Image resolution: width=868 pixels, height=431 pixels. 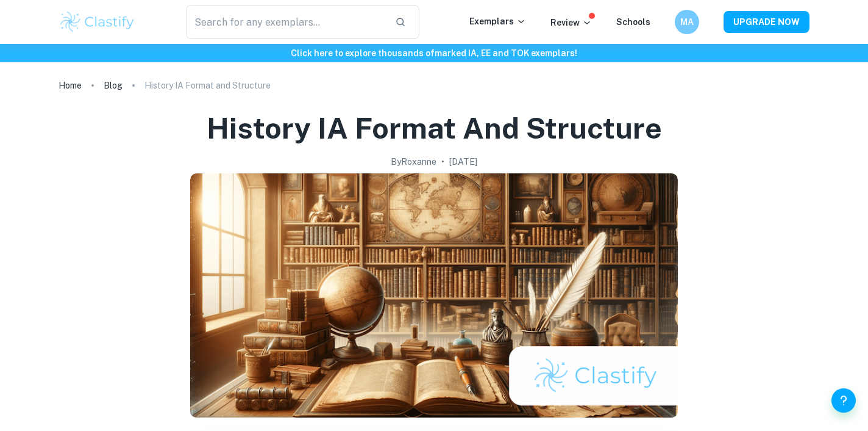 I want to click on input: Search for any exemplars..., so click(x=286, y=22).